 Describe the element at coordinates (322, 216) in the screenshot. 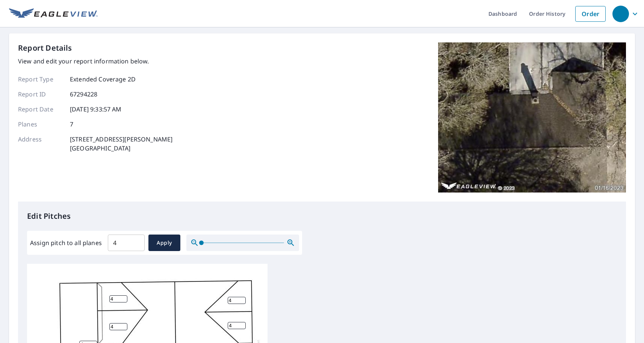

I see `p: Edit Pitches` at that location.